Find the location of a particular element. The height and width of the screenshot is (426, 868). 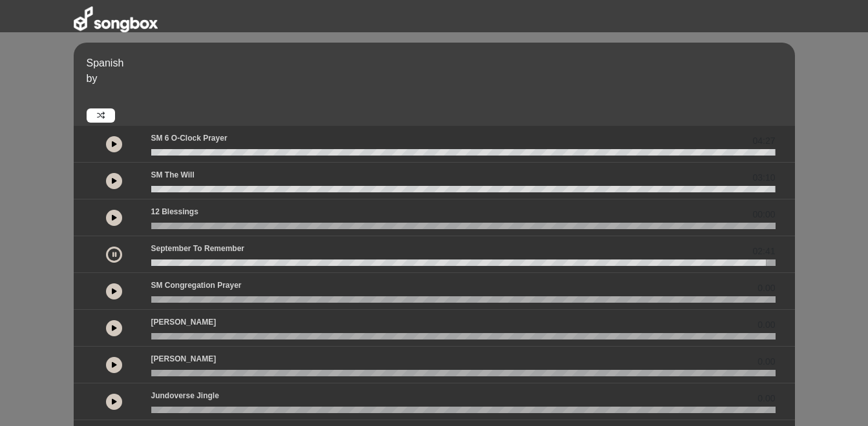

span: by is located at coordinates (92, 78).